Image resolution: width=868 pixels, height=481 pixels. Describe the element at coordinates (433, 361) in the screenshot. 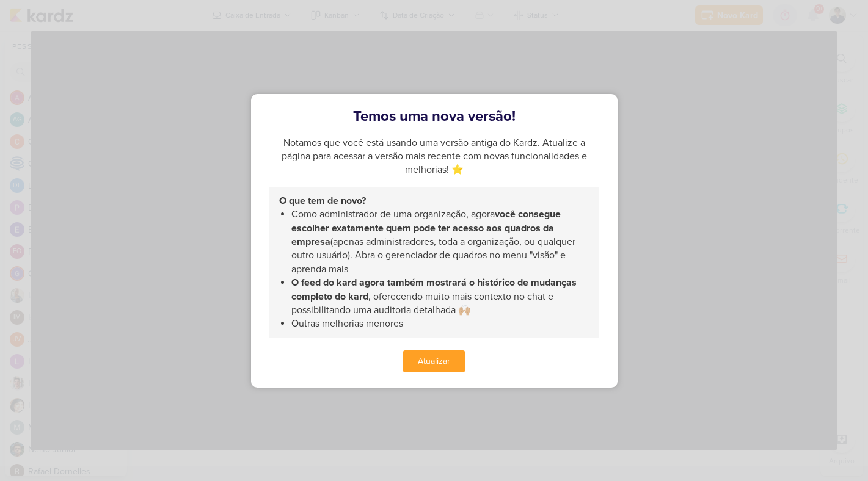

I see `button: Atualizar` at that location.